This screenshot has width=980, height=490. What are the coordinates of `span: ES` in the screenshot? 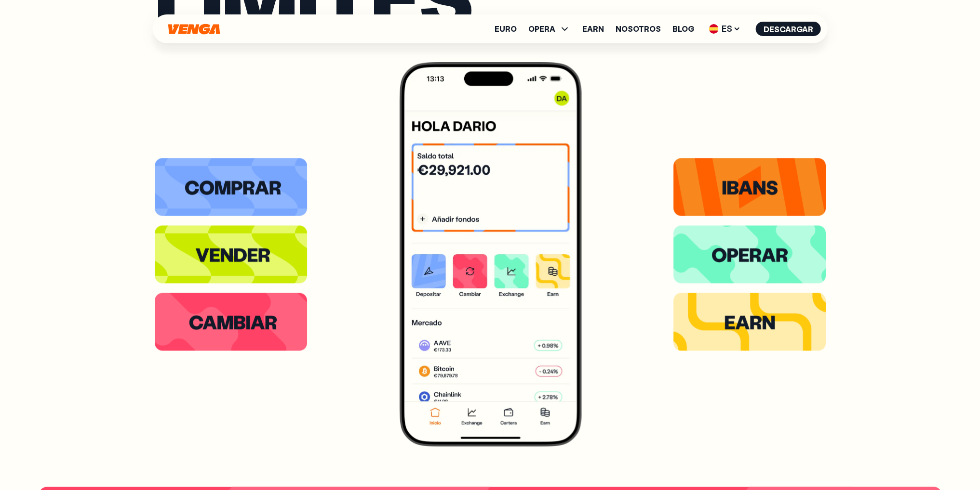 It's located at (725, 29).